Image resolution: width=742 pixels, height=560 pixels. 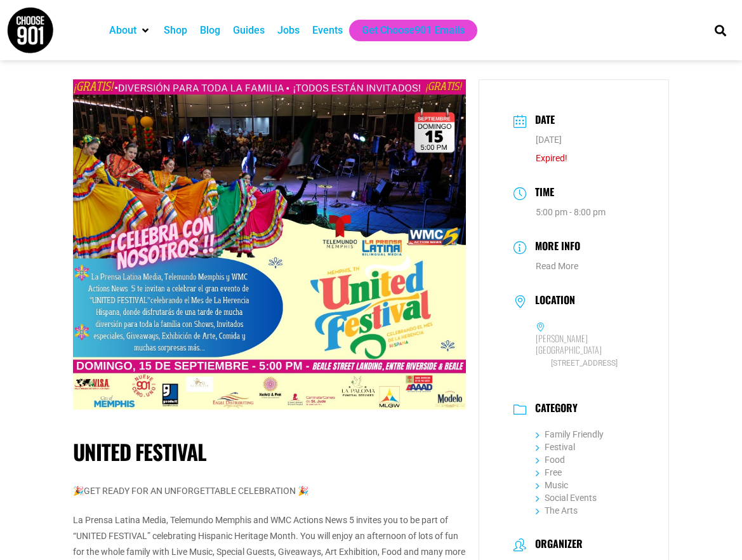 I want to click on h3: Time, so click(x=542, y=193).